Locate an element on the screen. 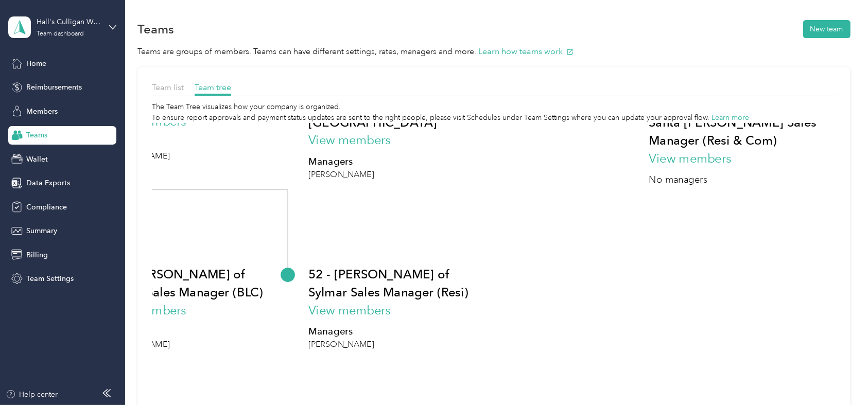 The width and height of the screenshot is (868, 405). span: Reimbursements is located at coordinates (54, 87).